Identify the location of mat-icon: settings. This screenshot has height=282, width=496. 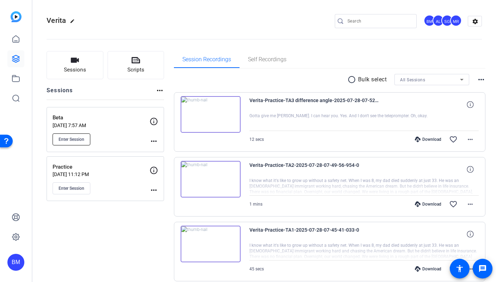
(475, 22).